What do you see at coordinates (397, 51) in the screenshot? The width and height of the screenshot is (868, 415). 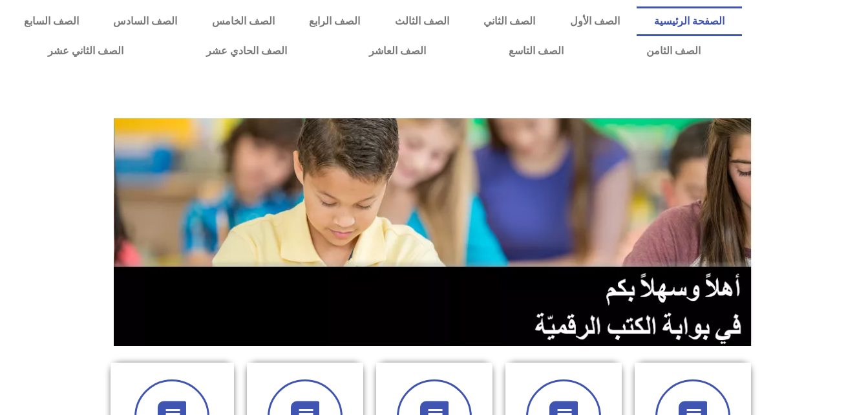 I see `a: الصف العاشر` at bounding box center [397, 51].